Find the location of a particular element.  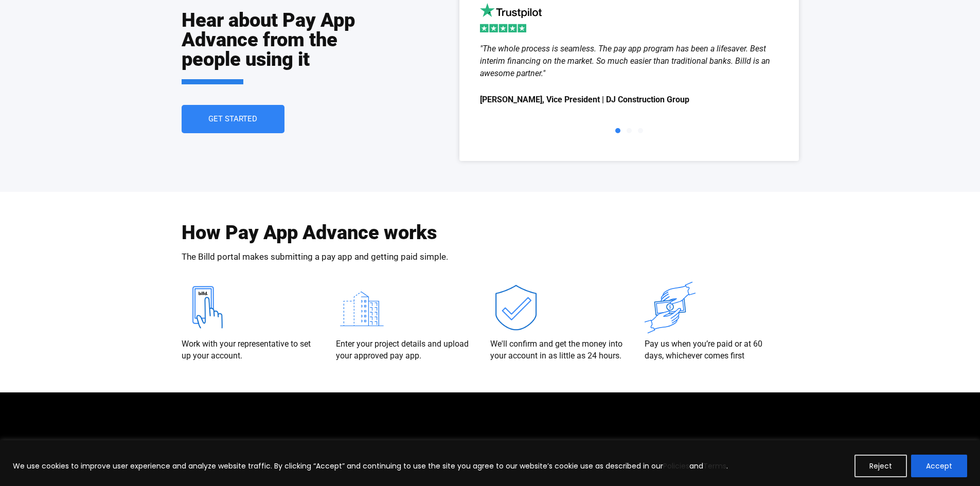

h2: Hear about Pay App Advance from the people using it is located at coordinates (270, 48).